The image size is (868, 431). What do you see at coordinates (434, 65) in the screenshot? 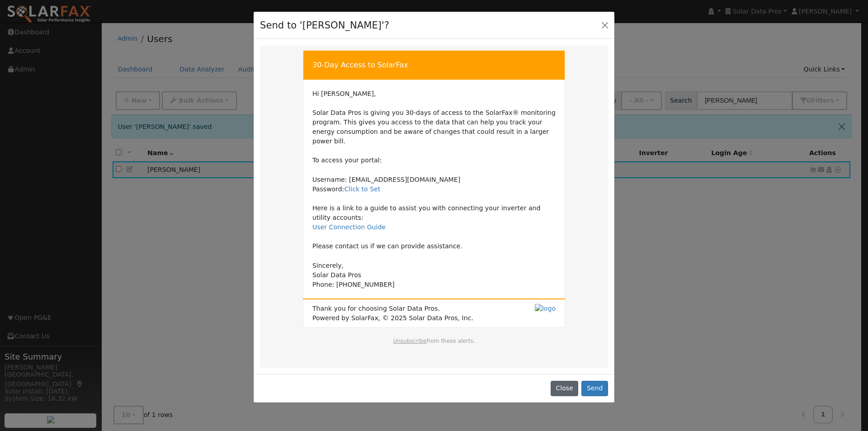
I see `td: 30-Day Access to SolarFax` at bounding box center [434, 65].